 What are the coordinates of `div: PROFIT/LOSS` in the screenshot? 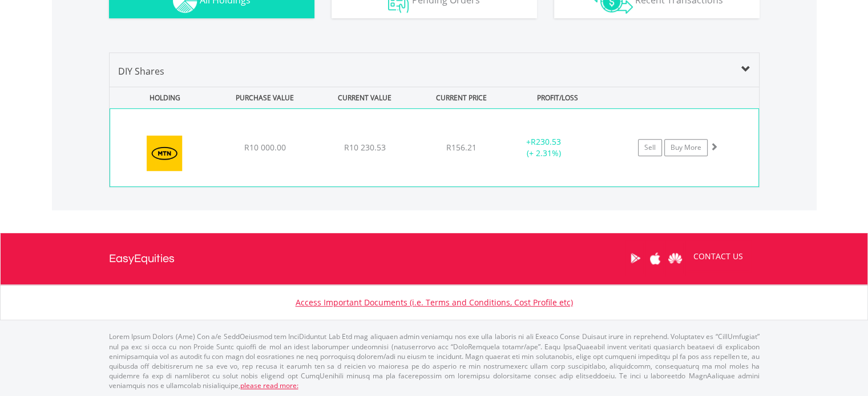 It's located at (557, 97).